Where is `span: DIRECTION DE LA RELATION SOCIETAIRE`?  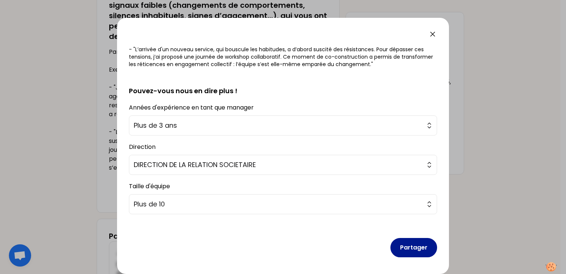
span: DIRECTION DE LA RELATION SOCIETAIRE is located at coordinates (278, 165).